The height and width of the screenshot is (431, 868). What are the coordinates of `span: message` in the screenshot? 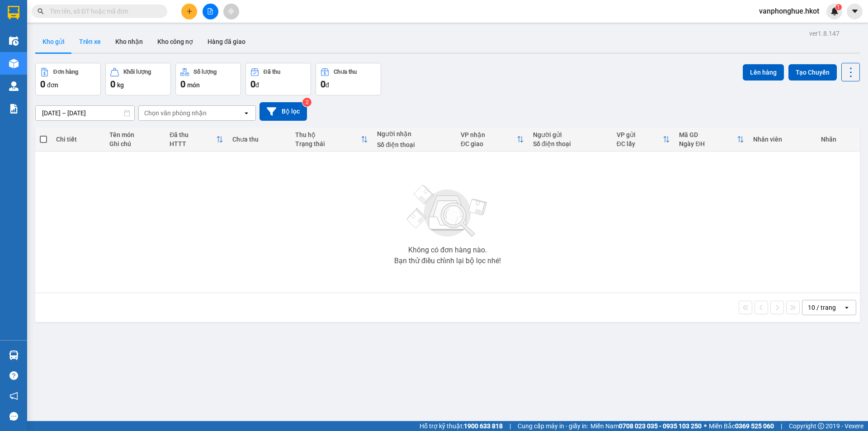 It's located at (14, 416).